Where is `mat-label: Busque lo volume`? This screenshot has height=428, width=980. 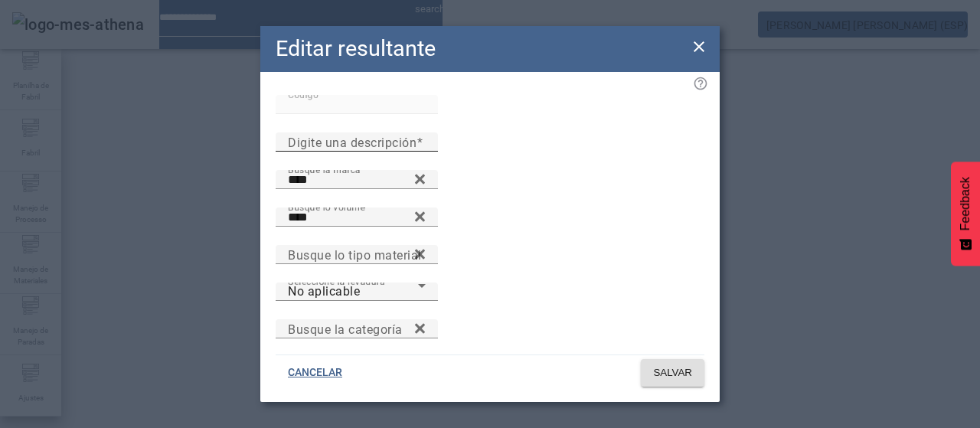
mat-label: Busque lo volume is located at coordinates (326, 206).